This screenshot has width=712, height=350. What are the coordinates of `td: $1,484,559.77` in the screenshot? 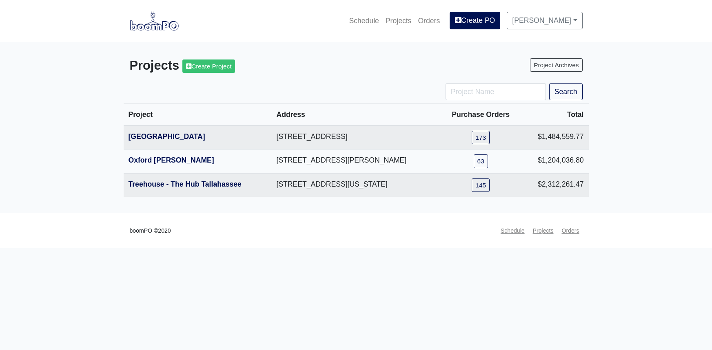 It's located at (555, 137).